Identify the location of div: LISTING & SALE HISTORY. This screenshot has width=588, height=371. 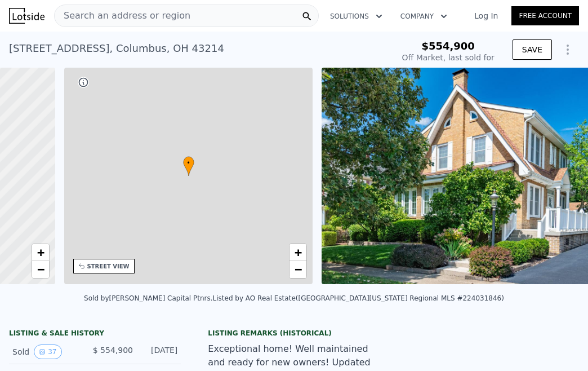
(95, 334).